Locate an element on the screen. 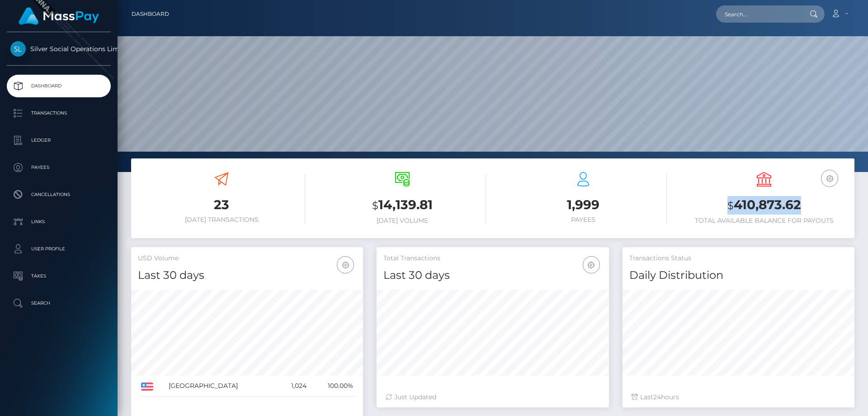  p: Search is located at coordinates (59, 303).